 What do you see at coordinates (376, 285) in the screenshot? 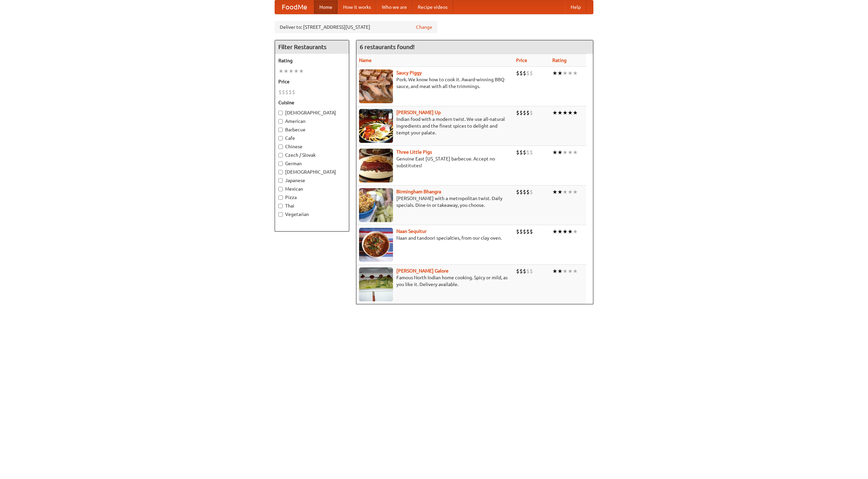
I see `img: currygalore.jpg` at bounding box center [376, 285].